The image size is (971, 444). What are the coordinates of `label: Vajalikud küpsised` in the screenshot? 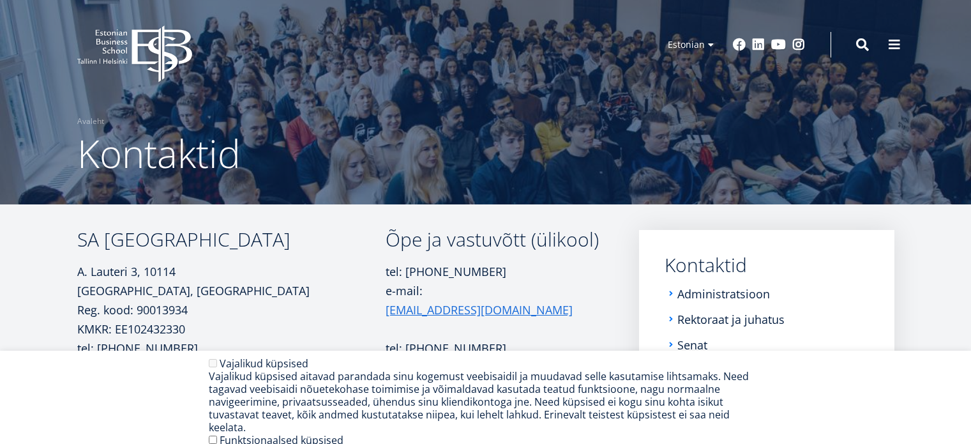 It's located at (264, 363).